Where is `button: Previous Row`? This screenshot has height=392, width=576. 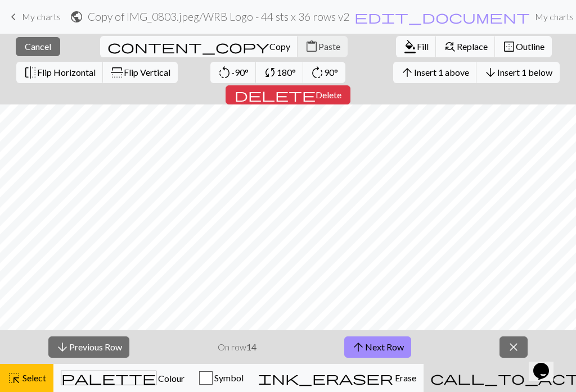
button: Previous Row is located at coordinates (89, 347).